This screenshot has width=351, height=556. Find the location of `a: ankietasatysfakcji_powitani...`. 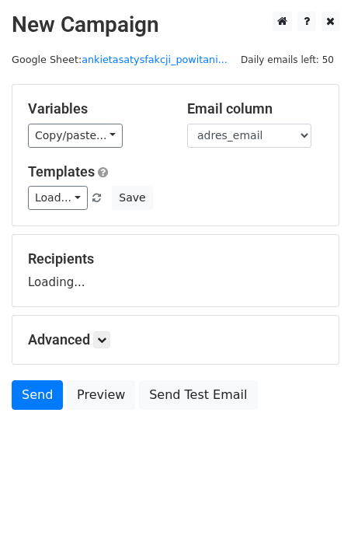

a: ankietasatysfakcji_powitani... is located at coordinates (155, 59).